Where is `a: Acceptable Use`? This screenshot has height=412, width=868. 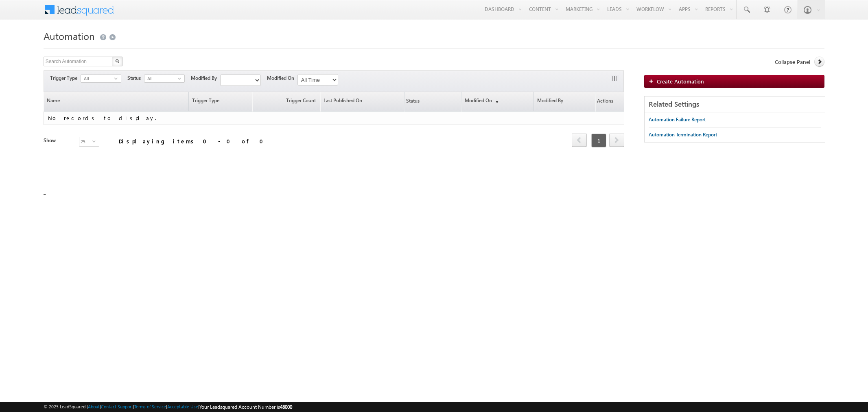 a: Acceptable Use is located at coordinates (182, 406).